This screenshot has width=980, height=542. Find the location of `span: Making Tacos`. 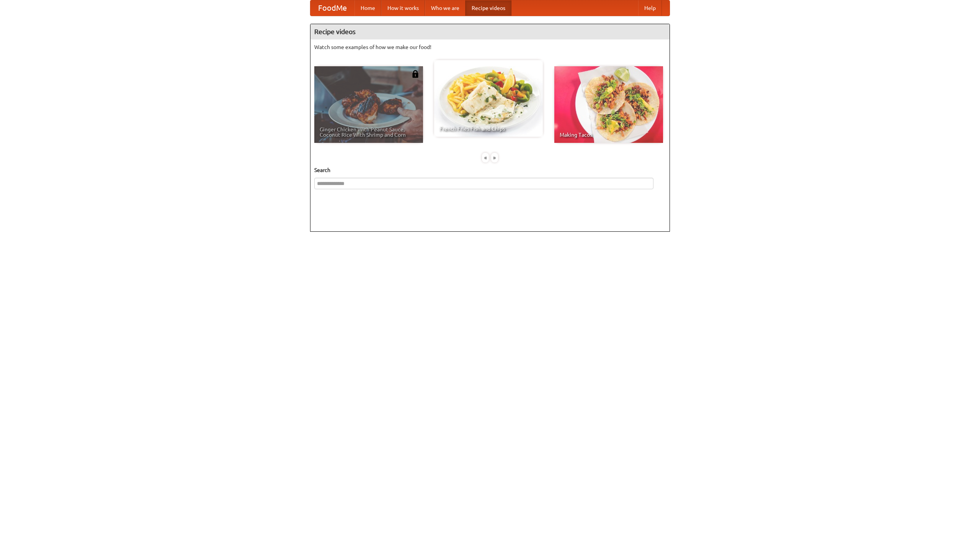

span: Making Tacos is located at coordinates (608, 135).